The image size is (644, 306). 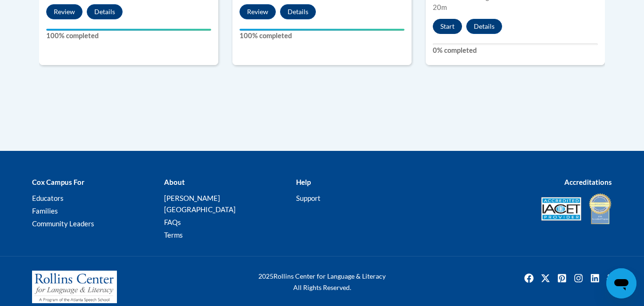 What do you see at coordinates (45, 211) in the screenshot?
I see `a: Families` at bounding box center [45, 211].